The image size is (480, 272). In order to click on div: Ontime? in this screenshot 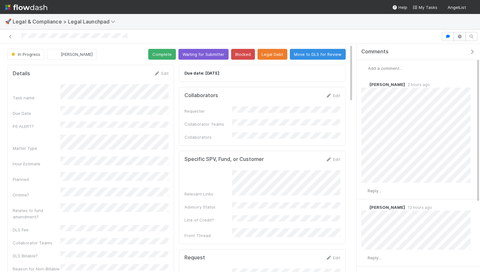, I will do `click(37, 195)`.